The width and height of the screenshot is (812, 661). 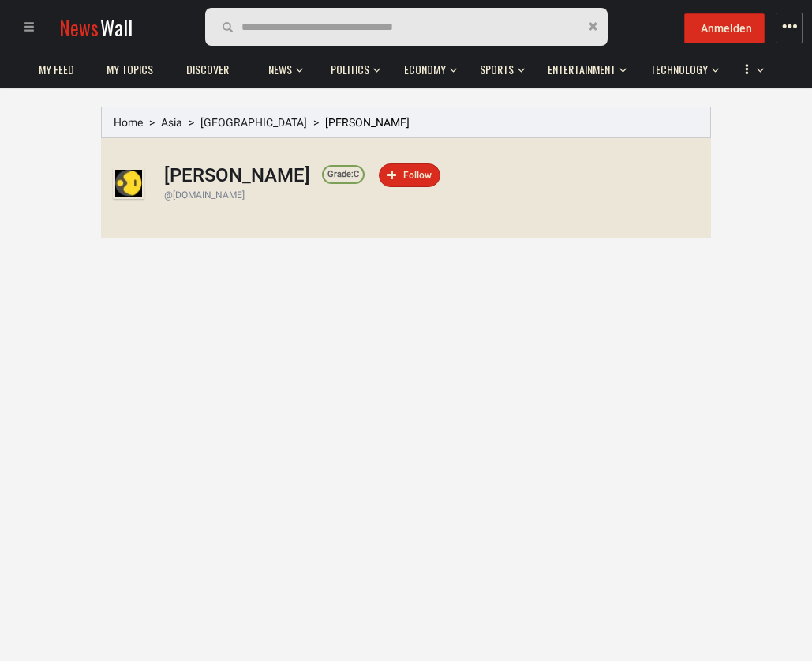 I want to click on span: Discover, so click(x=207, y=70).